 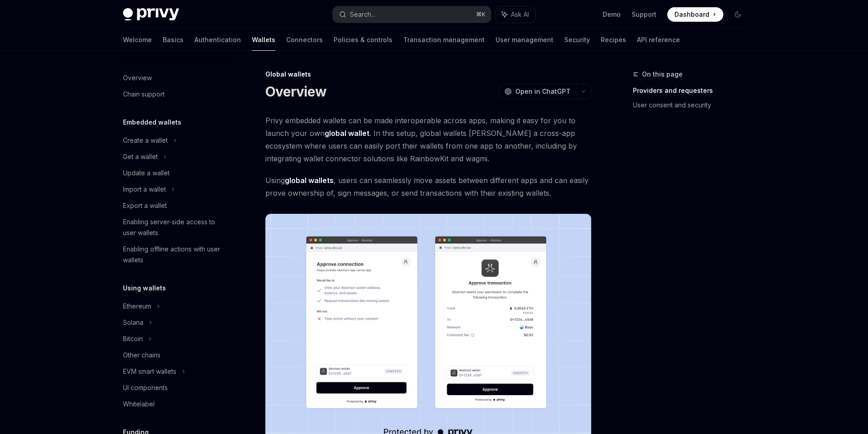 What do you see at coordinates (137, 78) in the screenshot?
I see `div: Overview` at bounding box center [137, 78].